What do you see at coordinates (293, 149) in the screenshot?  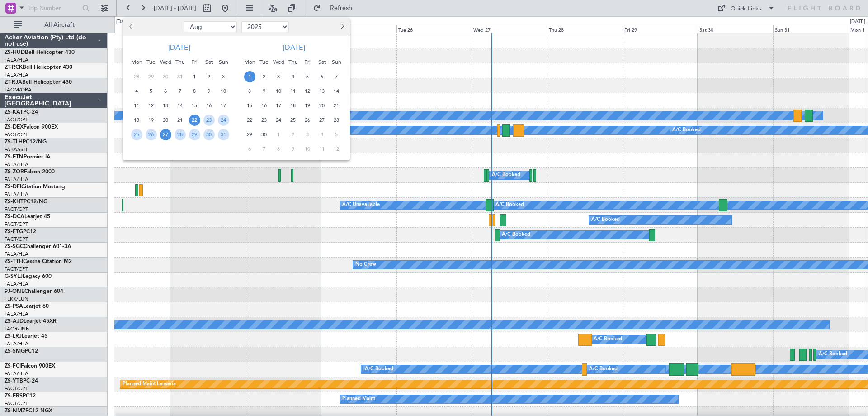 I see `div: 9-10-2025` at bounding box center [293, 149].